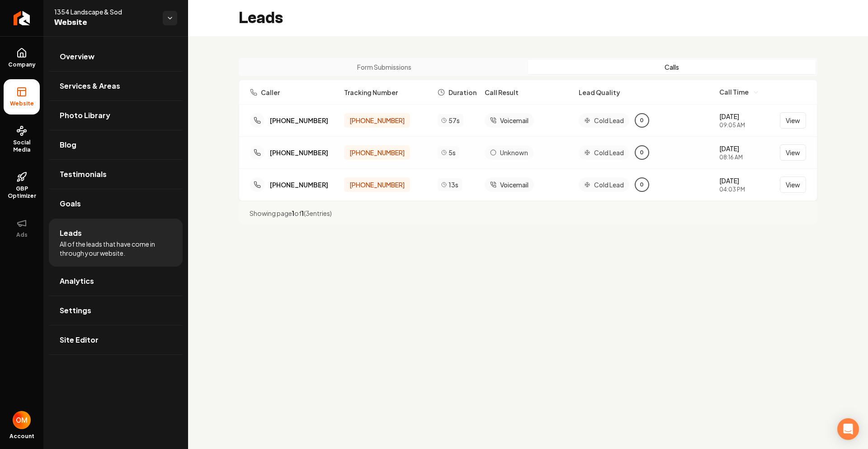  I want to click on button: Call Time, so click(739, 92).